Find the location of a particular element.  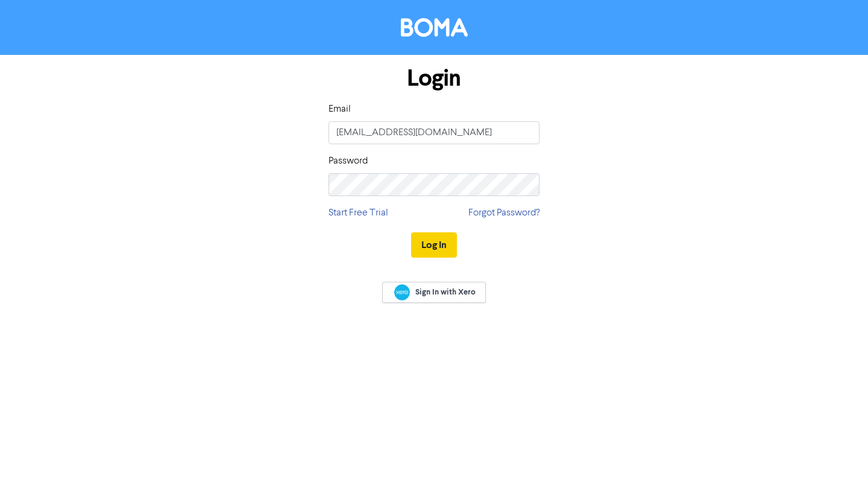

a: Forgot Password? is located at coordinates (504, 213).